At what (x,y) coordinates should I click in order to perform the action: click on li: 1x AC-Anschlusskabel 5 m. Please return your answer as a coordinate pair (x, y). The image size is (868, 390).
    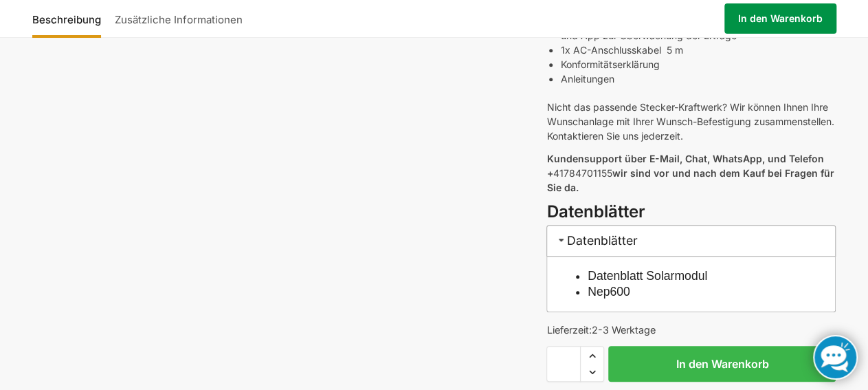
    Looking at the image, I should click on (698, 50).